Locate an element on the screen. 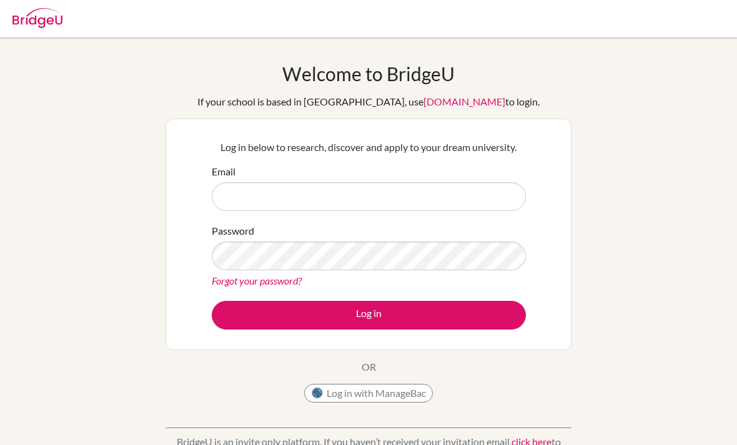 The image size is (737, 445). h1: Welcome to BridgeU is located at coordinates (368, 74).